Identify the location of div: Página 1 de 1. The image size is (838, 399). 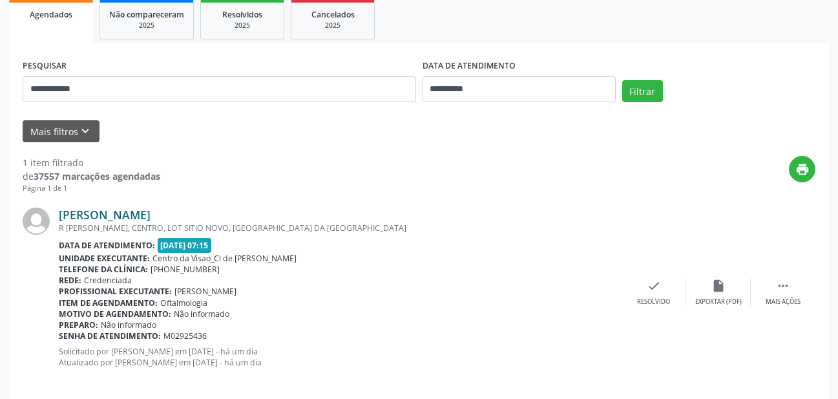
(91, 188).